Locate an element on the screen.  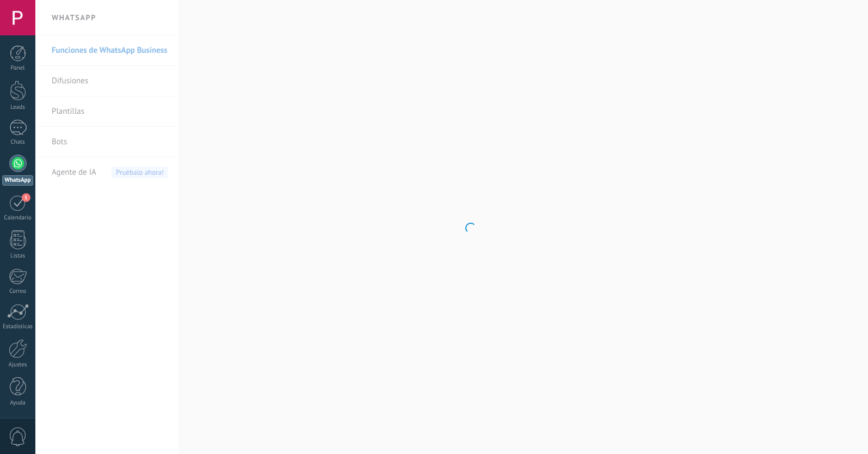
div: WhatsApp is located at coordinates (17, 180).